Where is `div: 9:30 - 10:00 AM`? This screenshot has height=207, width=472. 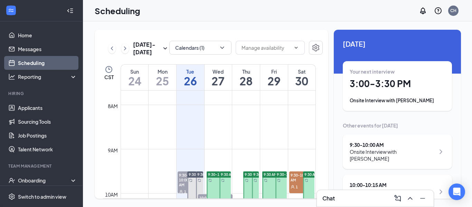
div: 9:30 - 10:00 AM is located at coordinates (392, 145).